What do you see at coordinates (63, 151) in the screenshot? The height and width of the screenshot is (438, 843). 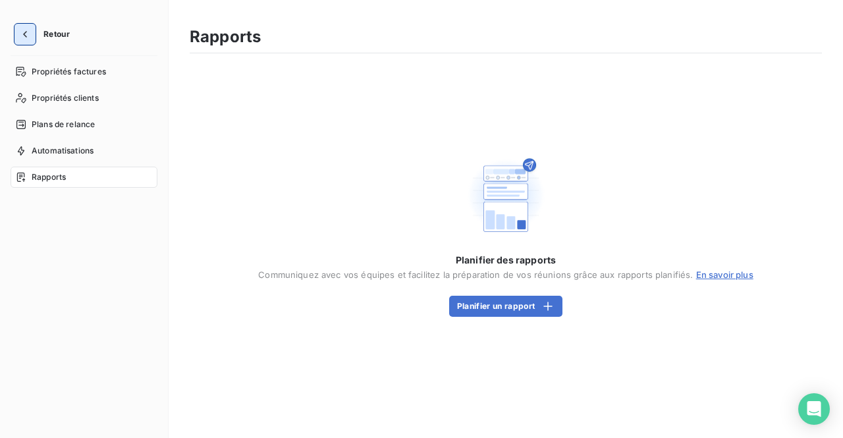 I see `span: Automatisations` at bounding box center [63, 151].